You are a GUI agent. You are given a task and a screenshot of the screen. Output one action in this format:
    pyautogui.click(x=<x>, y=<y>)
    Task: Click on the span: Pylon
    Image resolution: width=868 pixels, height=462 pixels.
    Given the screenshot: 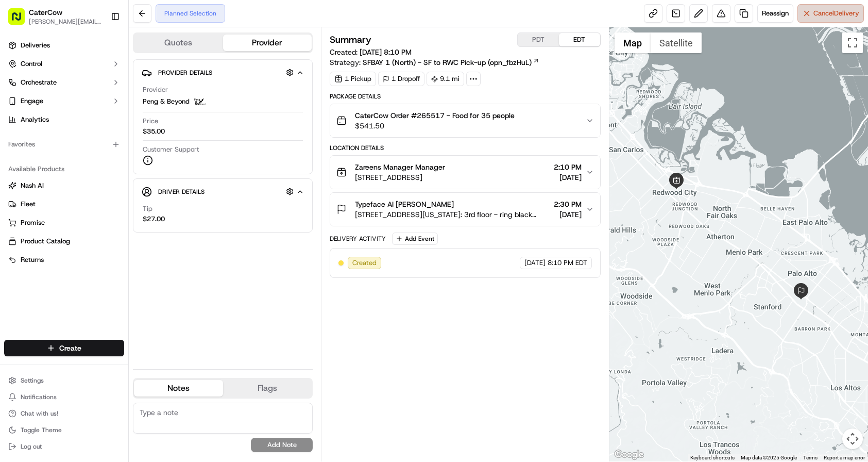 What is the action you would take?
    pyautogui.click(x=113, y=178)
    